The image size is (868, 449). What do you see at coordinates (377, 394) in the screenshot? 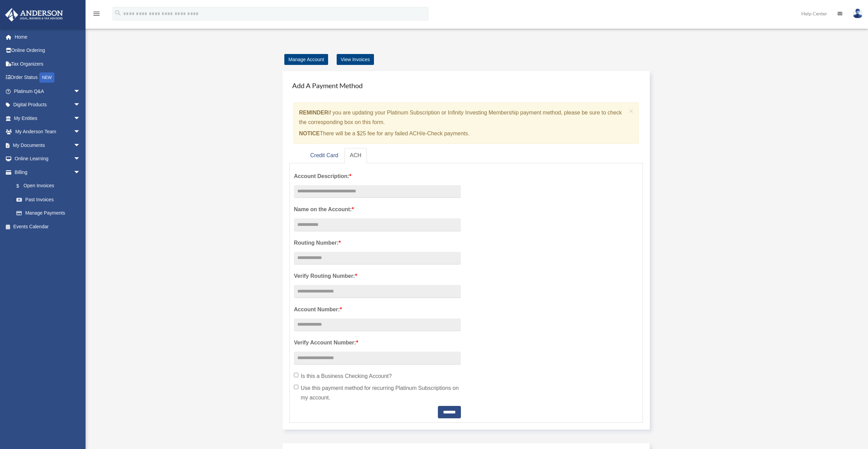
I see `label: Use this payment method for recurring Platinum Subscriptions on my account.` at bounding box center [377, 394].